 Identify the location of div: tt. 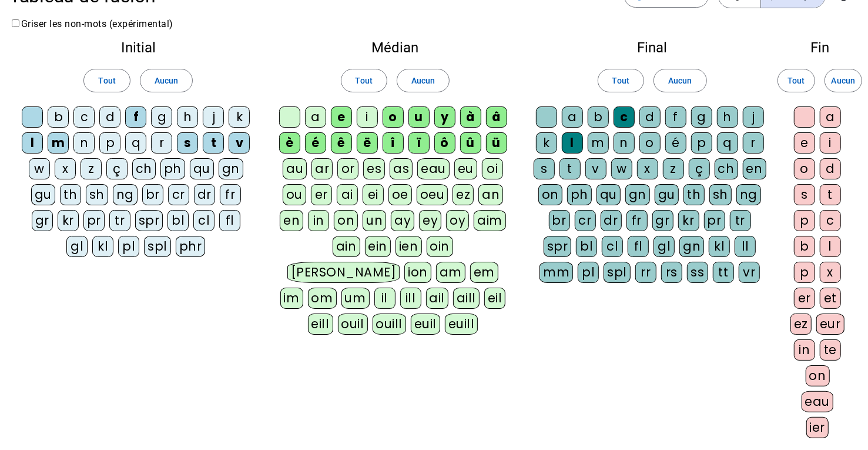
(723, 272).